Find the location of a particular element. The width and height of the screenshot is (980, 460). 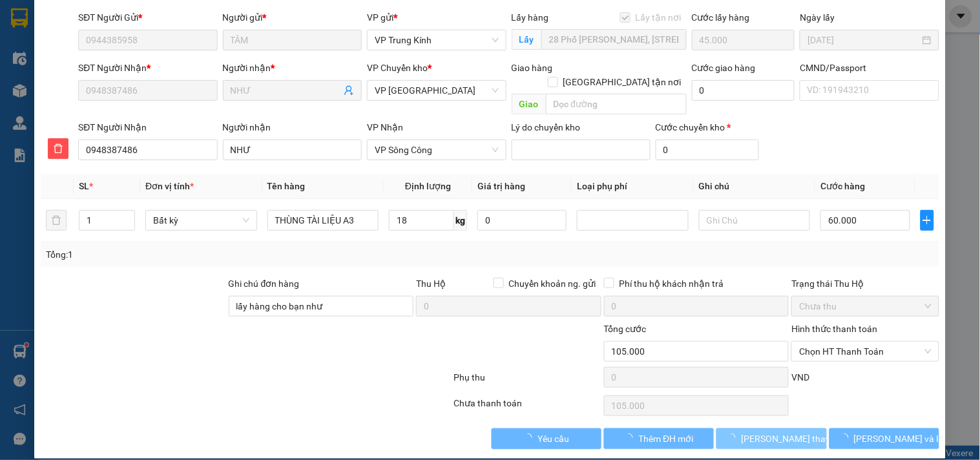

input: VD: Bàn, Ghế is located at coordinates (323, 220).